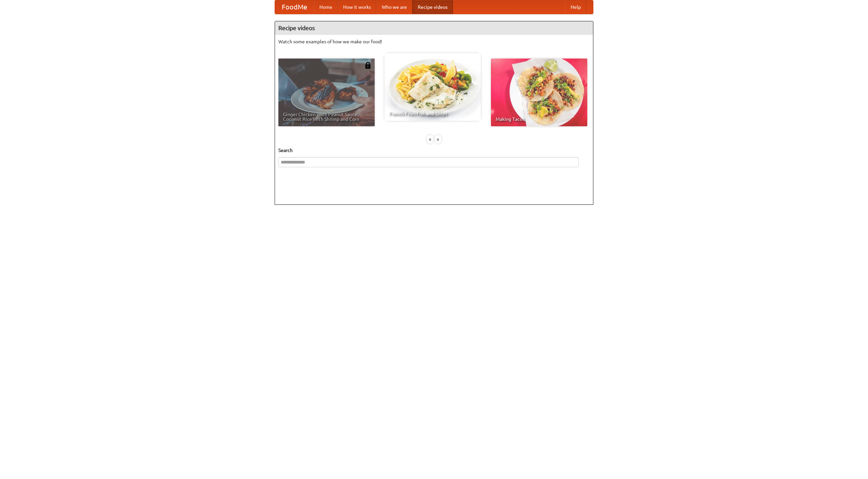  Describe the element at coordinates (539, 93) in the screenshot. I see `a: Making Tacos` at that location.